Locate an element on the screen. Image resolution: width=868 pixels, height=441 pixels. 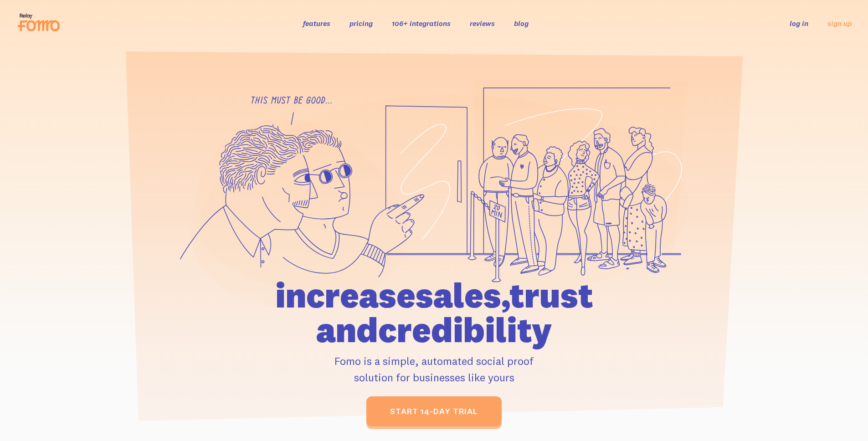
a: blog is located at coordinates (522, 23).